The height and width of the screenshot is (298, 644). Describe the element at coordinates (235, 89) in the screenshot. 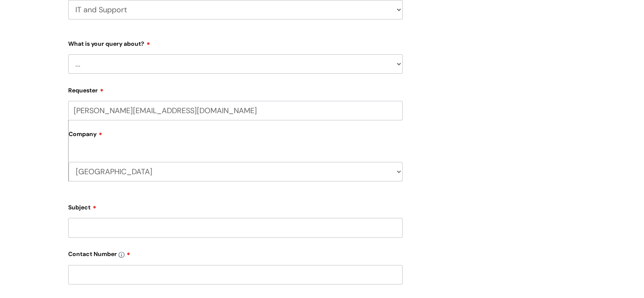

I see `label: Requester` at that location.